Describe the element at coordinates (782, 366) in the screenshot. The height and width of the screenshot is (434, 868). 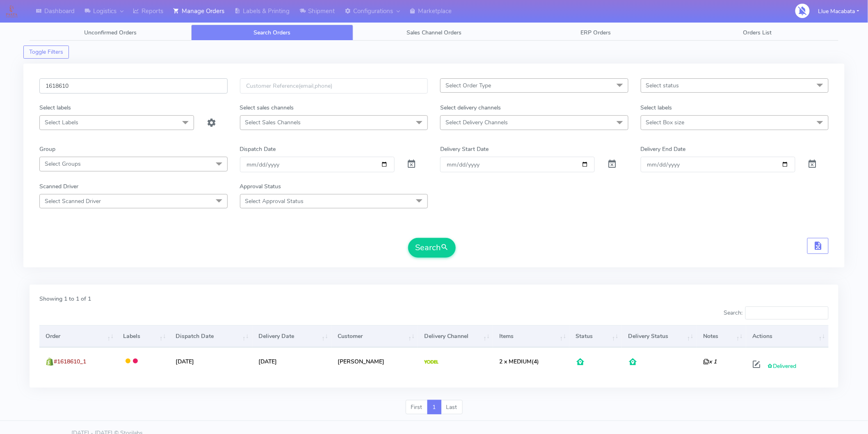
I see `span: Delivered` at that location.